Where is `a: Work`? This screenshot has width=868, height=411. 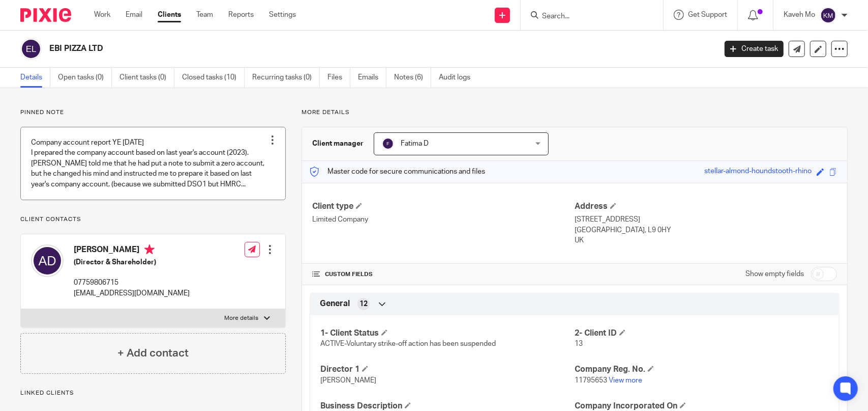
a: Work is located at coordinates (102, 15).